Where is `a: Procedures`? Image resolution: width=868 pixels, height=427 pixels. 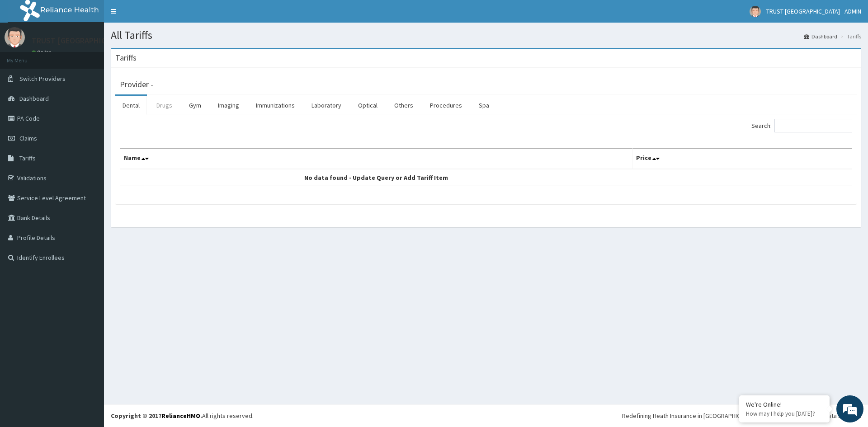
a: Procedures is located at coordinates (446, 105).